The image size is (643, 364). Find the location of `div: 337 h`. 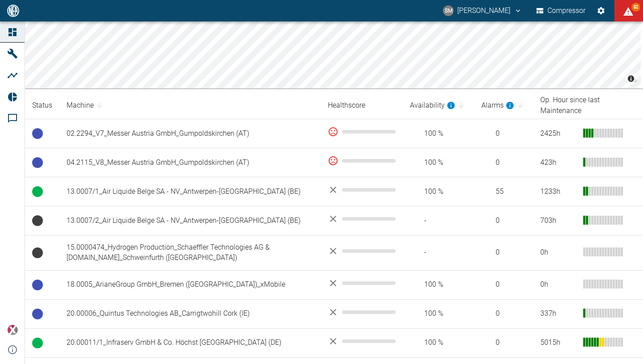

div: 337 h is located at coordinates (558, 313).